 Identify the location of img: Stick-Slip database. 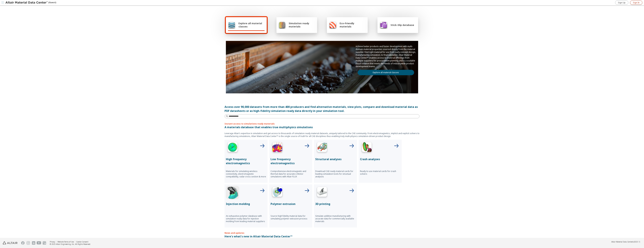
(383, 25).